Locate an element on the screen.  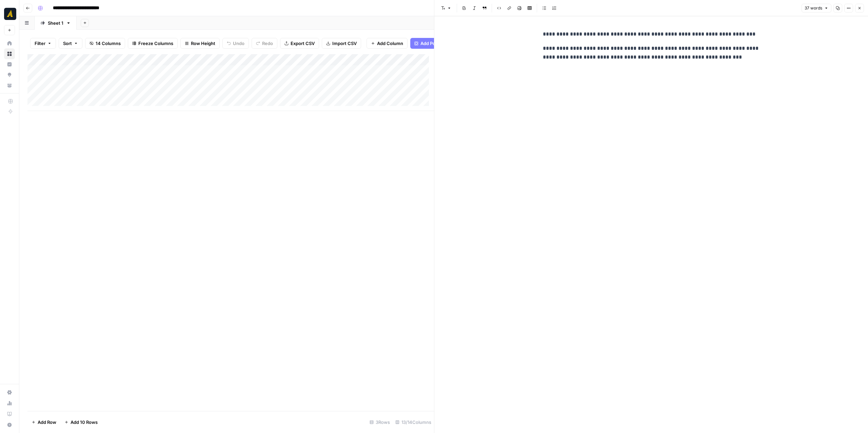
button: Workspace: Marketers in Demand is located at coordinates (10, 14).